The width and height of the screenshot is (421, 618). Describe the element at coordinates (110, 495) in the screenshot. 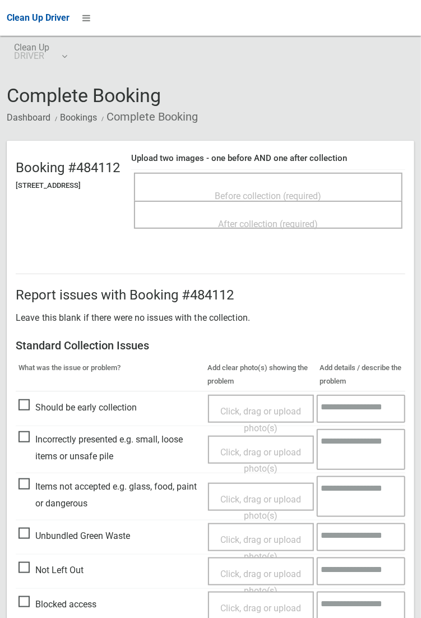

I see `span: Items not accepted e.g. glass, food, paint or dangerous` at that location.